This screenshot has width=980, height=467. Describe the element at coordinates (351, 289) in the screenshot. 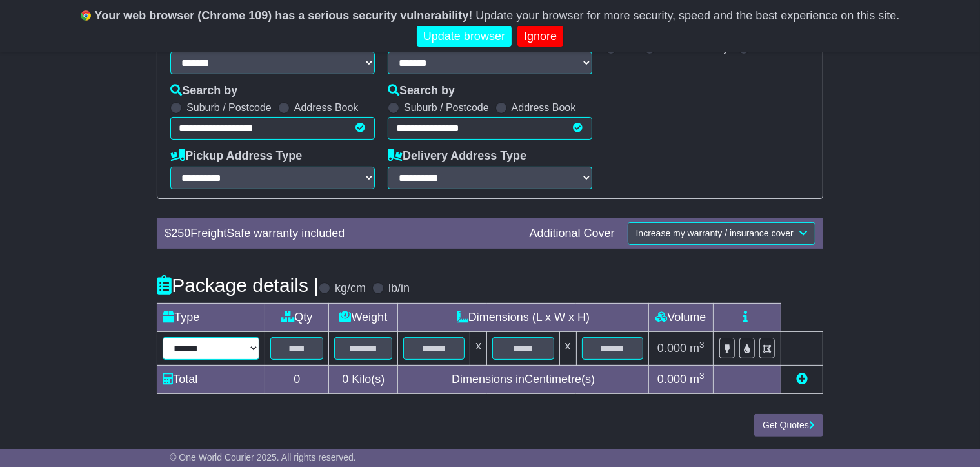

I see `label: kg/cm` at that location.